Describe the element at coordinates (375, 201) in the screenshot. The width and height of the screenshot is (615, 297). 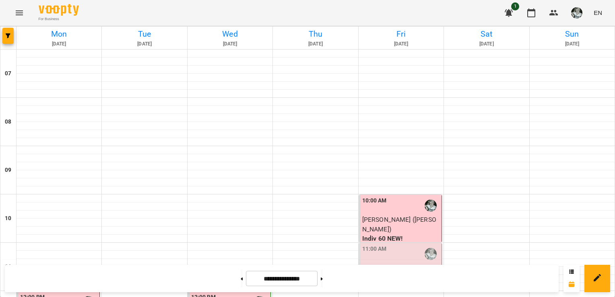
I see `label: 10:00 AM` at that location.